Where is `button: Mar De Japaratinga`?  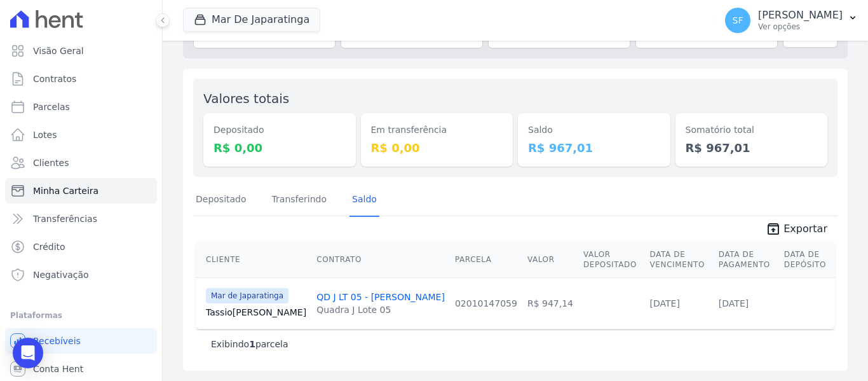 button: Mar De Japaratinga is located at coordinates (251, 19).